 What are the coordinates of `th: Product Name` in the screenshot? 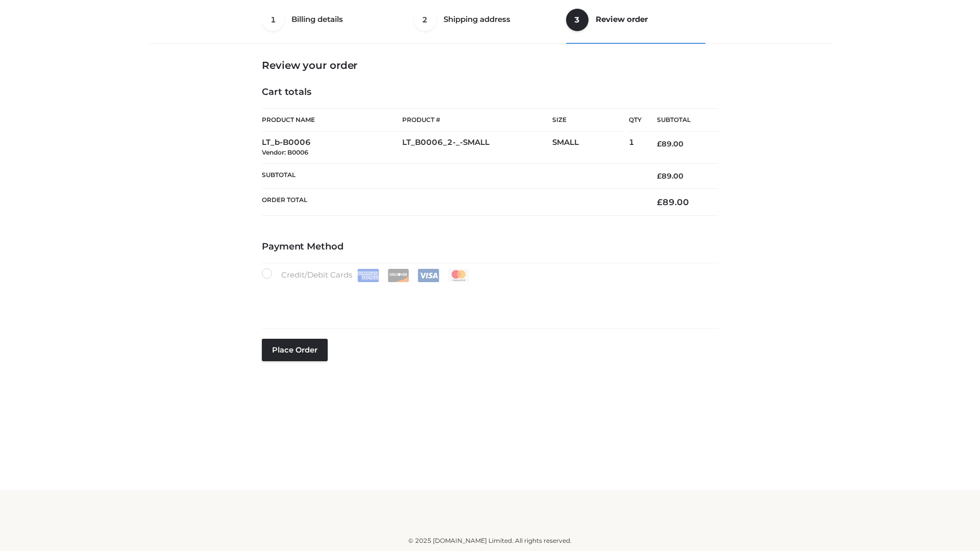 It's located at (332, 120).